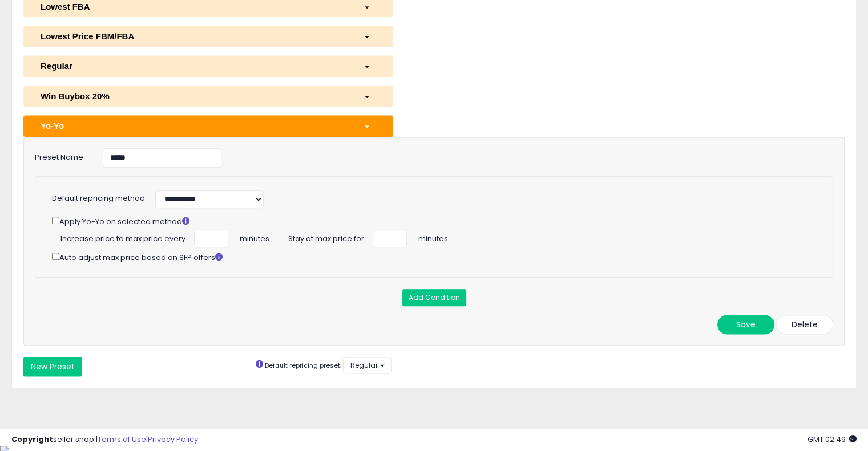 Image resolution: width=868 pixels, height=451 pixels. I want to click on strong: Copyright, so click(32, 439).